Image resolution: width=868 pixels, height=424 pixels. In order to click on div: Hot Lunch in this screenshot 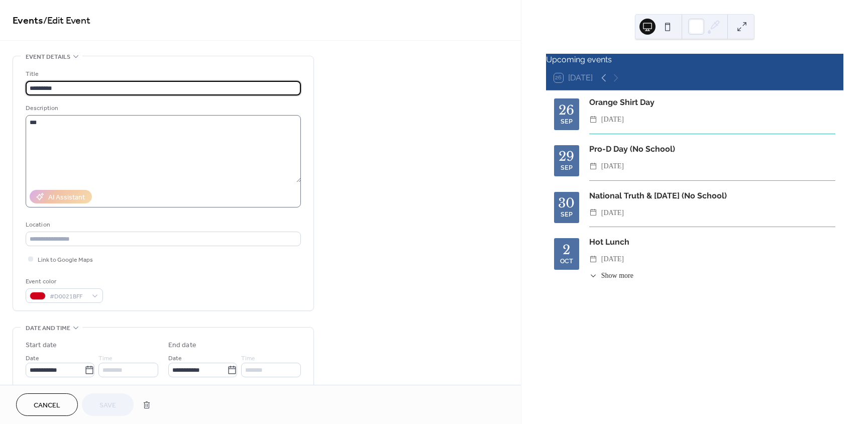, I will do `click(713, 242)`.